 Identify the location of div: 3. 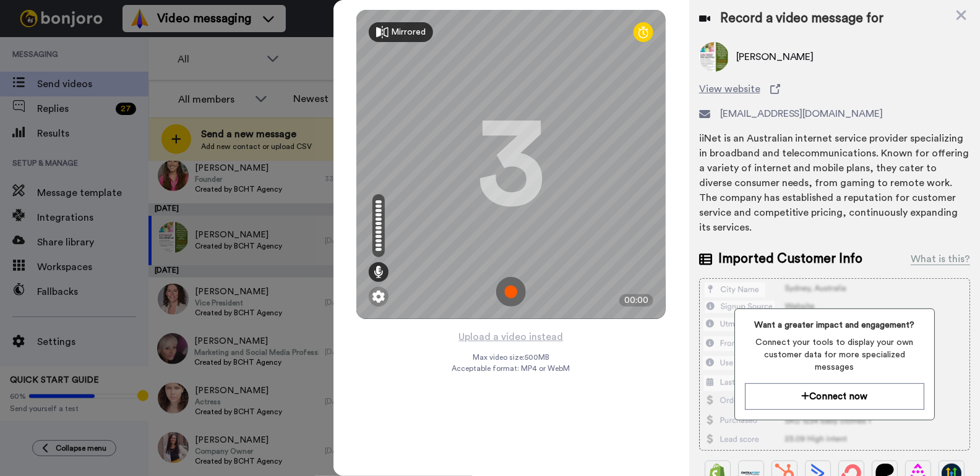
(511, 164).